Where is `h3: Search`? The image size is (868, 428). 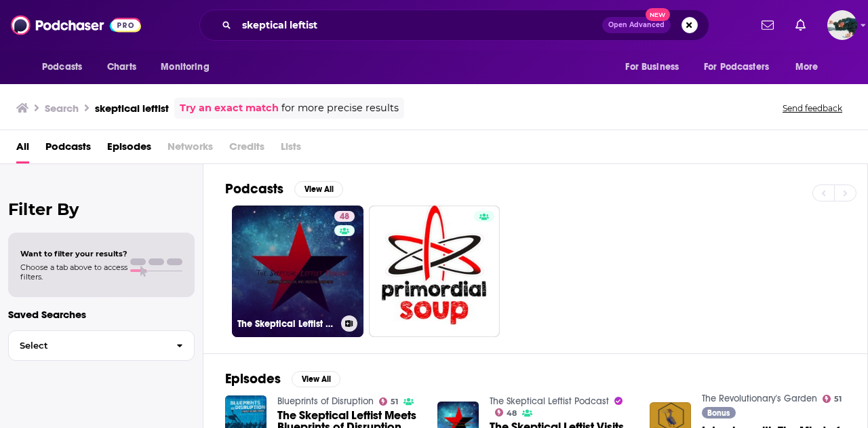 h3: Search is located at coordinates (62, 108).